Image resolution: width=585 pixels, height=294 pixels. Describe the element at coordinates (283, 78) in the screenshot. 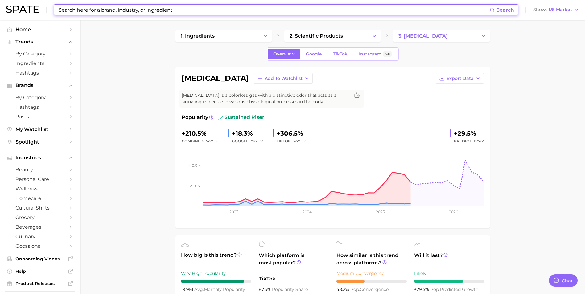

I see `button: Add to Watchlist` at that location.